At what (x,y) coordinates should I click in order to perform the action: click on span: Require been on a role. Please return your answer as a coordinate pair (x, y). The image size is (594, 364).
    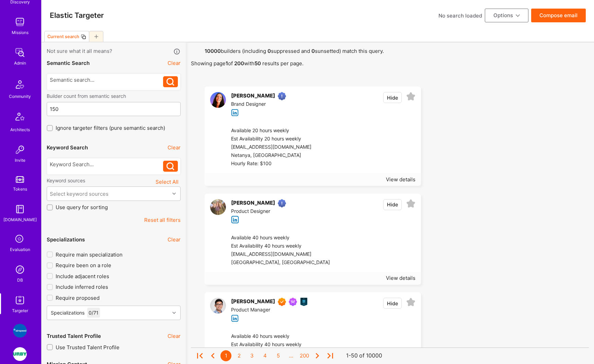
    Looking at the image, I should click on (84, 265).